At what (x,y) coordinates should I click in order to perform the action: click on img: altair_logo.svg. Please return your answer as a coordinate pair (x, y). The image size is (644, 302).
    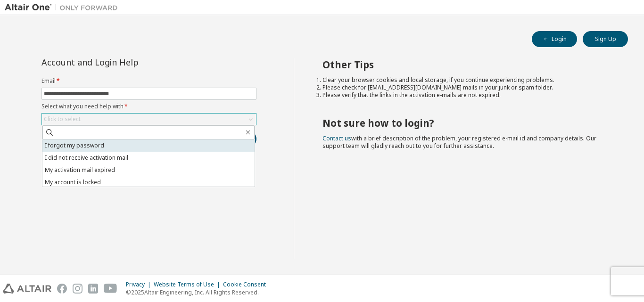
    Looking at the image, I should click on (27, 288).